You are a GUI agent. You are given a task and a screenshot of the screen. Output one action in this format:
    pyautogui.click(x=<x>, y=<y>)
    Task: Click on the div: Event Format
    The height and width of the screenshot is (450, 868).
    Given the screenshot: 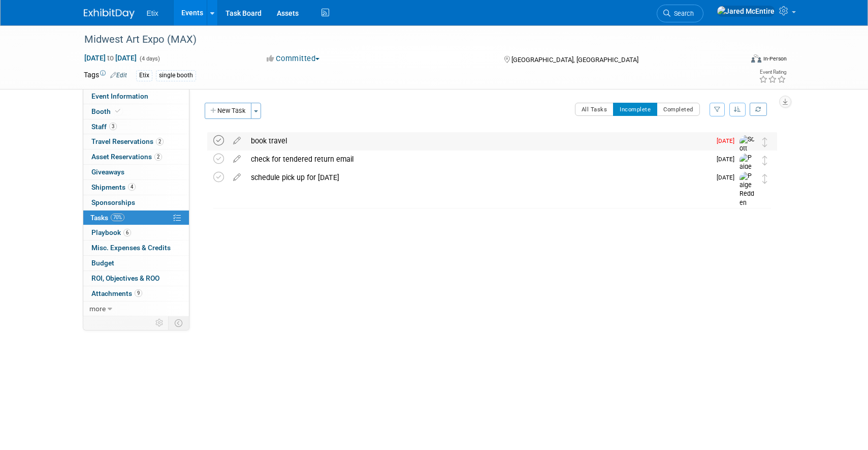 What is the action you would take?
    pyautogui.click(x=735, y=60)
    